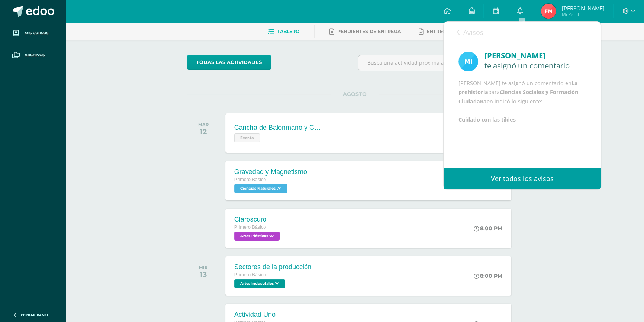  Describe the element at coordinates (271, 172) in the screenshot. I see `div: Gravedad y Magnetismo` at that location.